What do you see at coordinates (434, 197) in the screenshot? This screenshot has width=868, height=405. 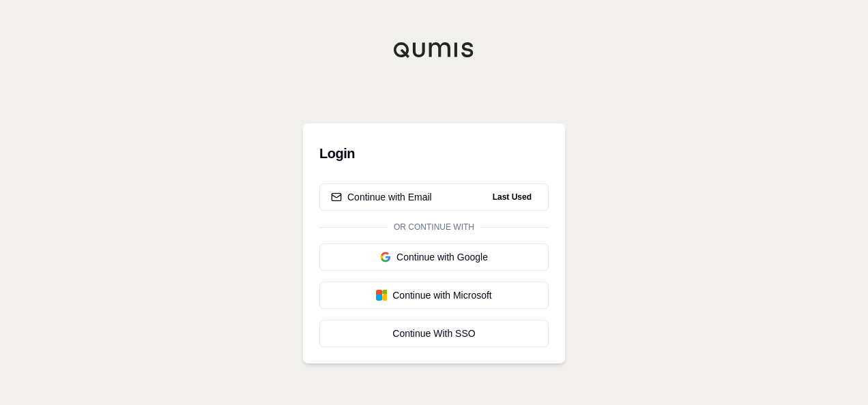 I see `button: Continue with EmailLast Used` at bounding box center [434, 197].